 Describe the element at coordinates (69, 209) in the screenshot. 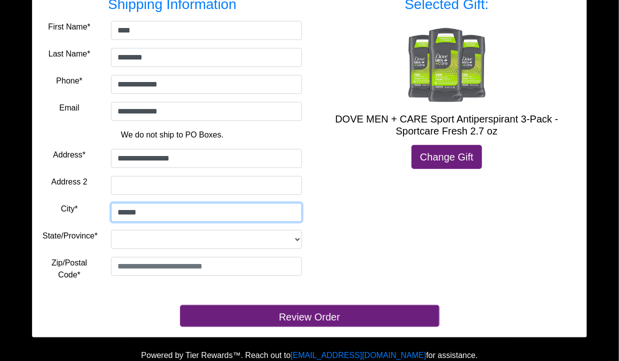

I see `label: City*` at that location.